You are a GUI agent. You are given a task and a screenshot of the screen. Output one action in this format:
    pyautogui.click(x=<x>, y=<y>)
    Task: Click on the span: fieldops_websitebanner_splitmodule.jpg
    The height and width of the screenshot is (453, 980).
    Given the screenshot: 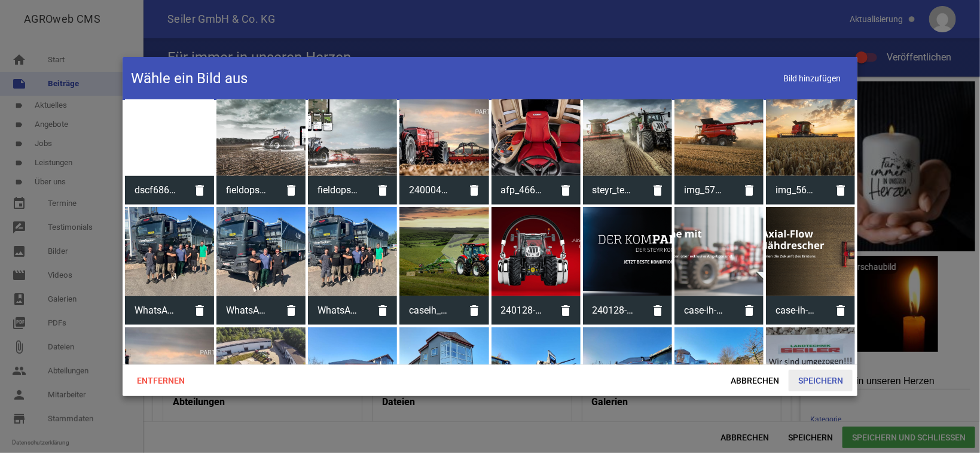 What is the action you would take?
    pyautogui.click(x=338, y=190)
    